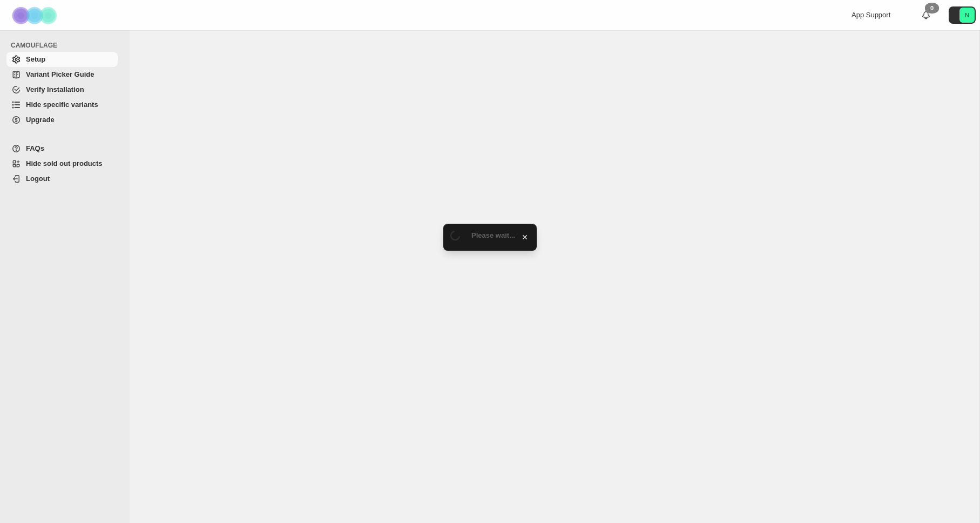  What do you see at coordinates (60, 74) in the screenshot?
I see `span: Variant Picker Guide` at bounding box center [60, 74].